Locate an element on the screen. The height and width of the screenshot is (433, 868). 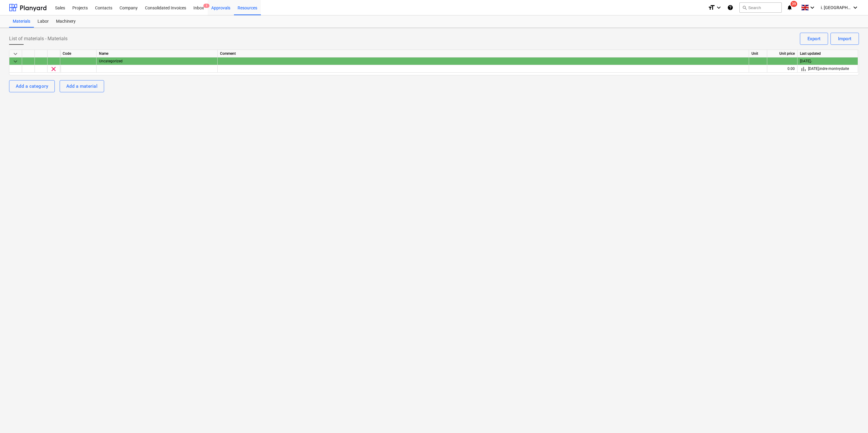
div: Materials is located at coordinates (22, 22).